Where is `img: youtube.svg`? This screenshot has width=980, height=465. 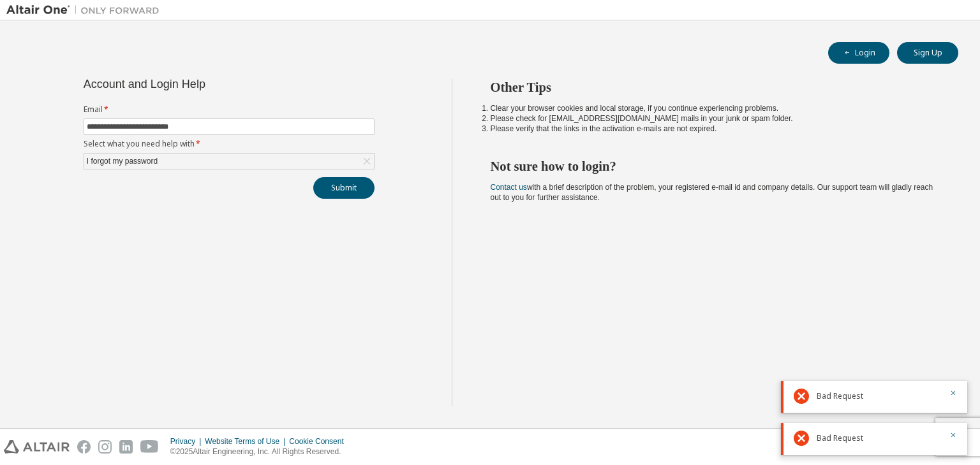 img: youtube.svg is located at coordinates (149, 447).